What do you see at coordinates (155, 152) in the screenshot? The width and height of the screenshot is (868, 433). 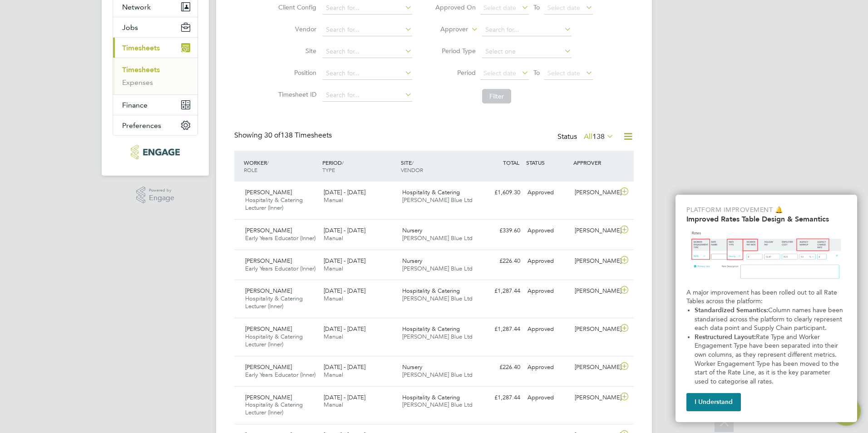 I see `a: Go to home page` at bounding box center [155, 152].